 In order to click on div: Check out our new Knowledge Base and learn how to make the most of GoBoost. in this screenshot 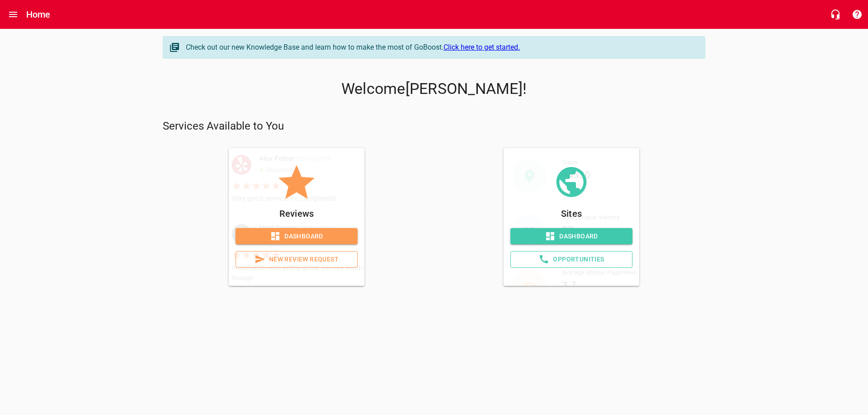, I will do `click(441, 47)`.